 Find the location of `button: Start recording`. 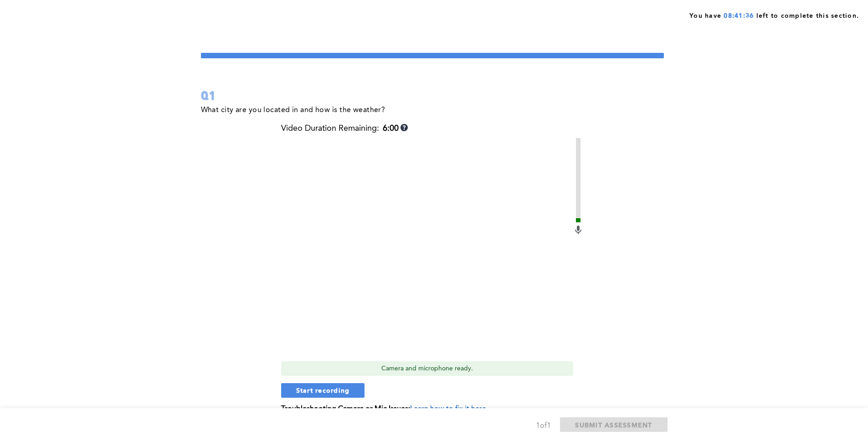

button: Start recording is located at coordinates (323, 390).